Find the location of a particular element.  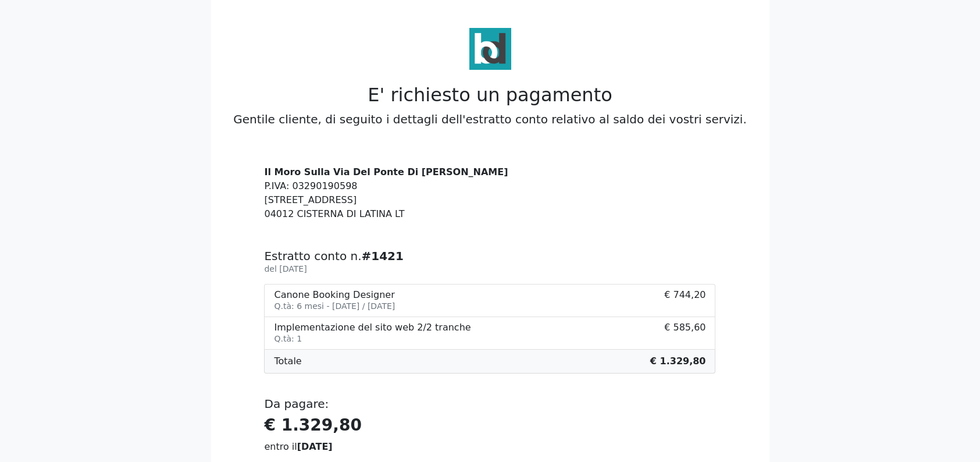

div: entro il is located at coordinates (490, 446).